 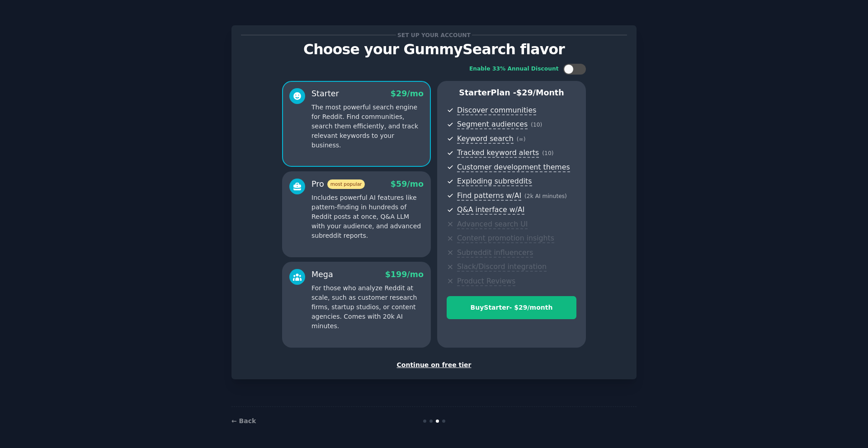 What do you see at coordinates (514, 168) in the screenshot?
I see `span: Customer development themes` at bounding box center [514, 168].